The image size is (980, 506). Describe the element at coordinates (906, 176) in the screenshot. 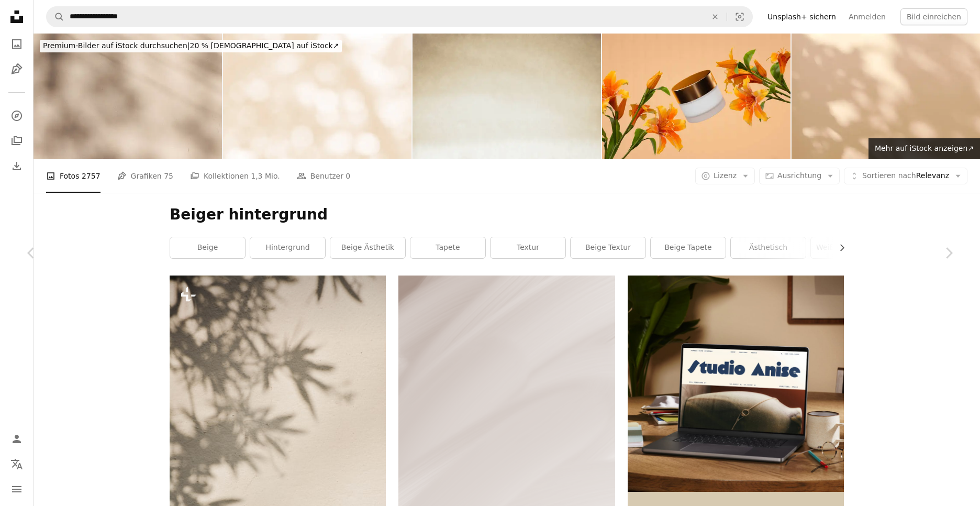

I see `button: Sortieren nachRelevanz` at that location.